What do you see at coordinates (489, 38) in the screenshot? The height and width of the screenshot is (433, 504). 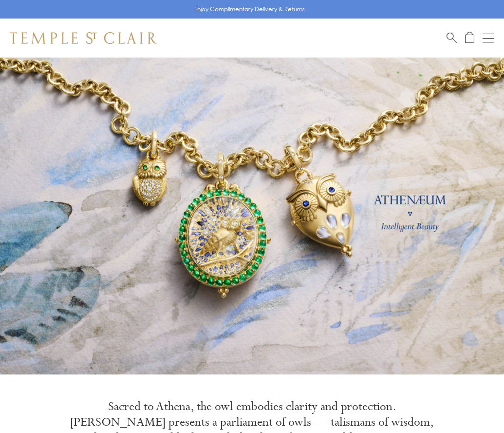 I see `button: Open navigation` at bounding box center [489, 38].